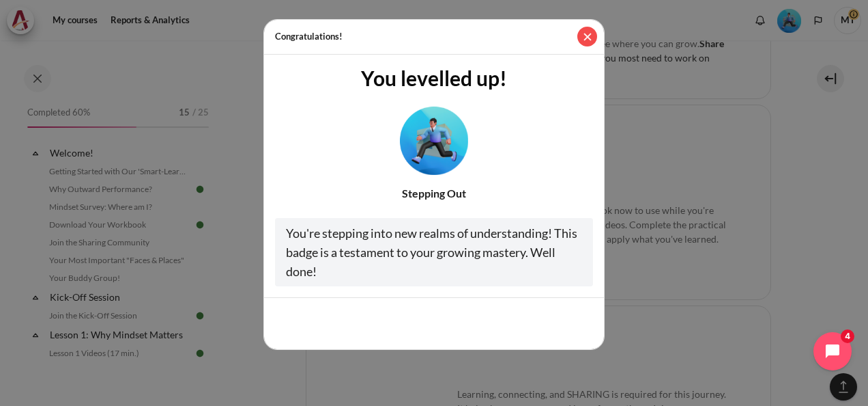 Image resolution: width=868 pixels, height=406 pixels. Describe the element at coordinates (434, 252) in the screenshot. I see `div: You're stepping into new realms of understanding! This badge is a testament to your growing maste...` at that location.